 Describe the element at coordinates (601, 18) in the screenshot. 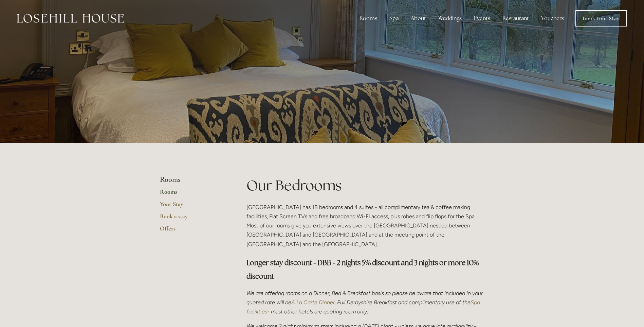

I see `a: Book Your Stay` at that location.